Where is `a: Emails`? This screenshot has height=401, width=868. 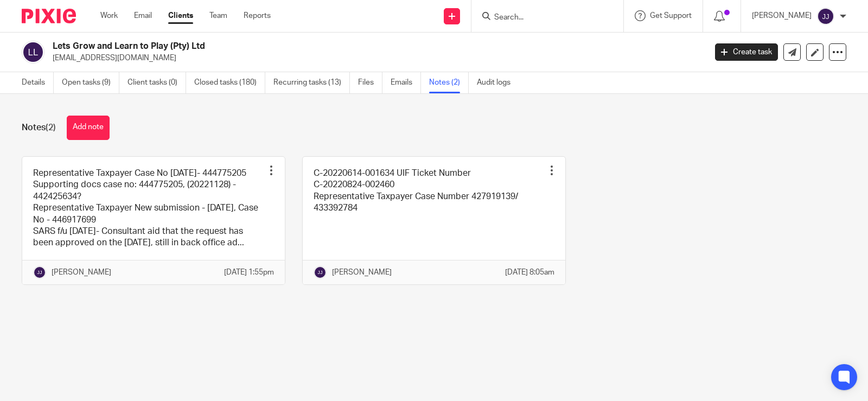
a: Emails is located at coordinates (406, 83).